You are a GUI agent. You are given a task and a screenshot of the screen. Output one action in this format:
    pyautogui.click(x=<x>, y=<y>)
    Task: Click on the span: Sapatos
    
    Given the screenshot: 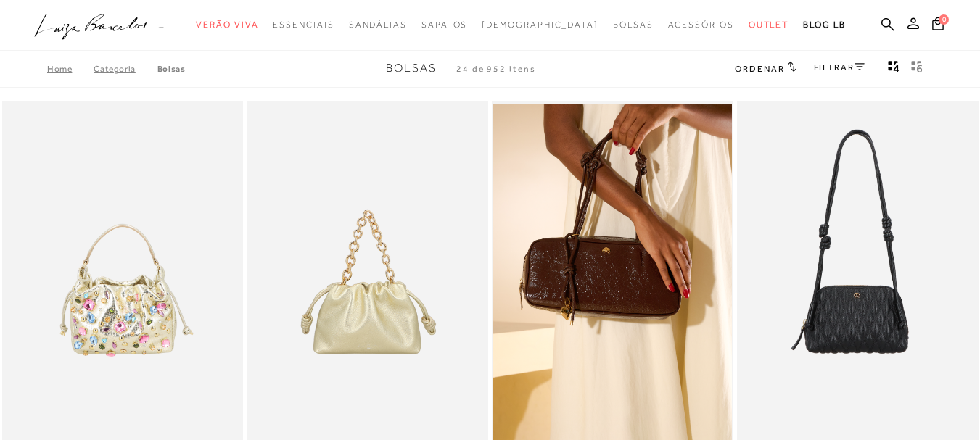 What is the action you would take?
    pyautogui.click(x=444, y=24)
    